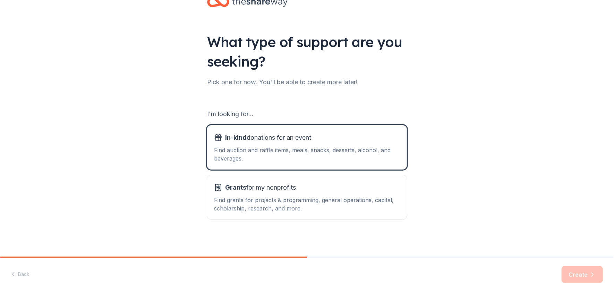  I want to click on button: In-kinddonations for an eventFind auction and raffle items, meals, snacks, desserts, alcohol, and..., so click(307, 147).